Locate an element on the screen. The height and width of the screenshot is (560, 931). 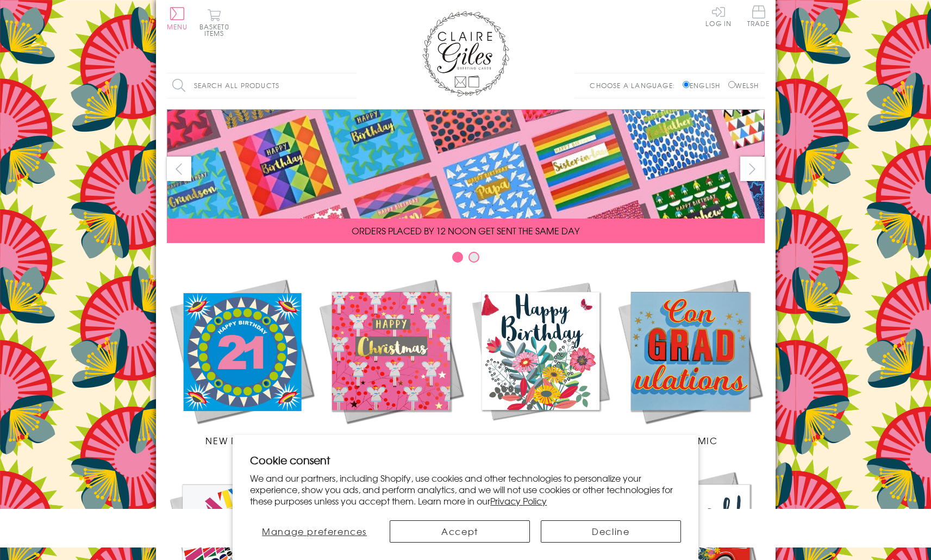
input: English is located at coordinates (686, 85).